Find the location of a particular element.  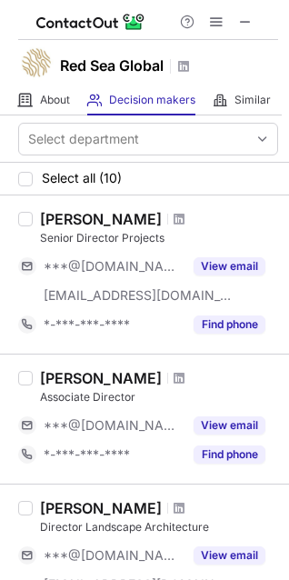

span: About is located at coordinates (55, 100).